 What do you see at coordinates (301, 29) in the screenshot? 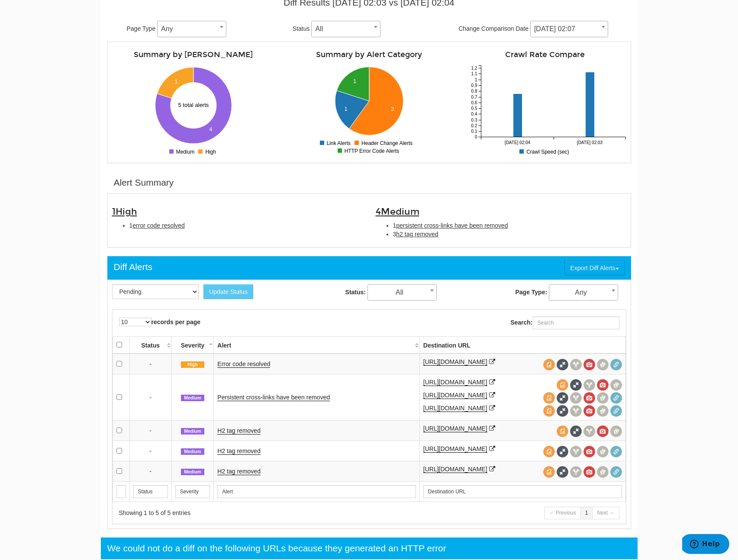
I see `span: Status` at bounding box center [301, 29].